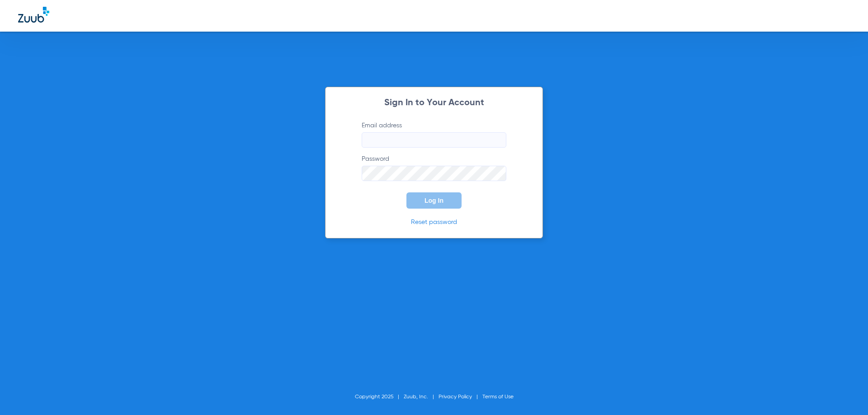 Image resolution: width=868 pixels, height=415 pixels. Describe the element at coordinates (434, 140) in the screenshot. I see `input: Email address` at that location.